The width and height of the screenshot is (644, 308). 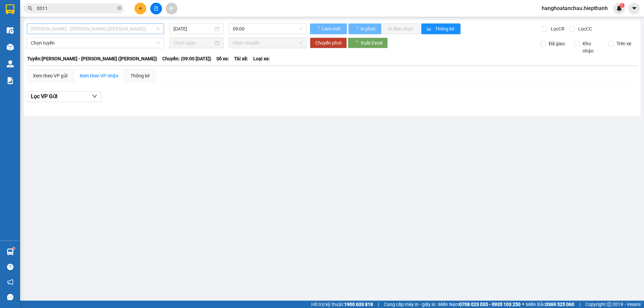 What do you see at coordinates (479, 304) in the screenshot?
I see `span: Miền Nam` at bounding box center [479, 304].